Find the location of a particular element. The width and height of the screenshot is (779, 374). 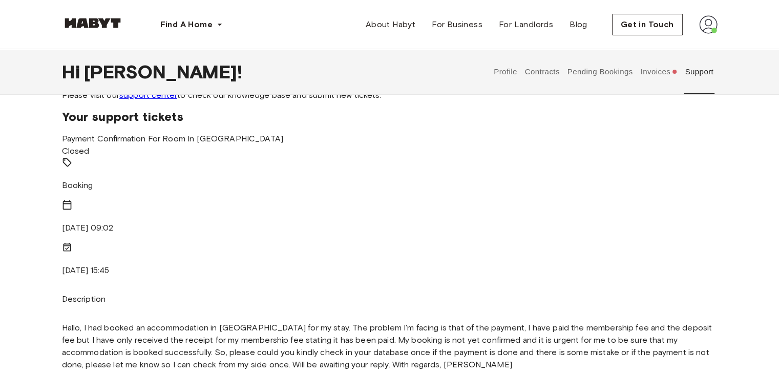

button: Find A Home is located at coordinates (192, 25).